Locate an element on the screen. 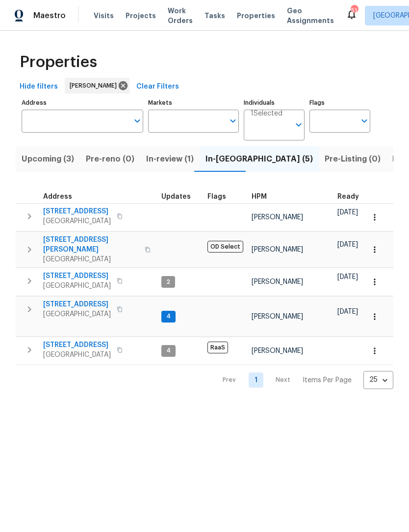  span: In-review (1) is located at coordinates (169, 159).